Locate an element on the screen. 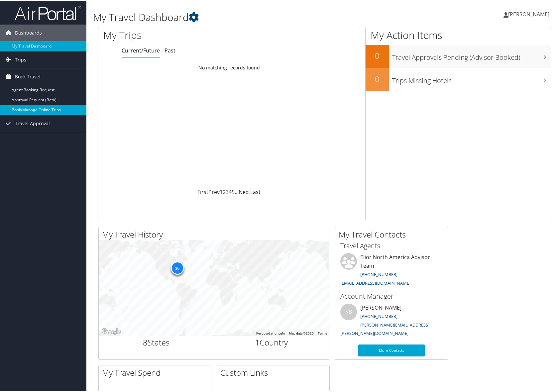  a: 0Travel Approvals Pending (Advisor Booked) is located at coordinates (458, 56).